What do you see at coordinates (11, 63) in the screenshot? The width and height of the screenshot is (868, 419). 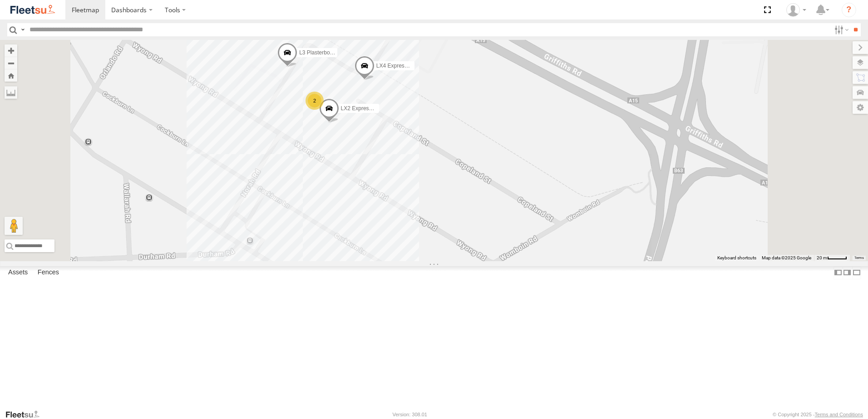 I see `button: Zoom out` at bounding box center [11, 63].